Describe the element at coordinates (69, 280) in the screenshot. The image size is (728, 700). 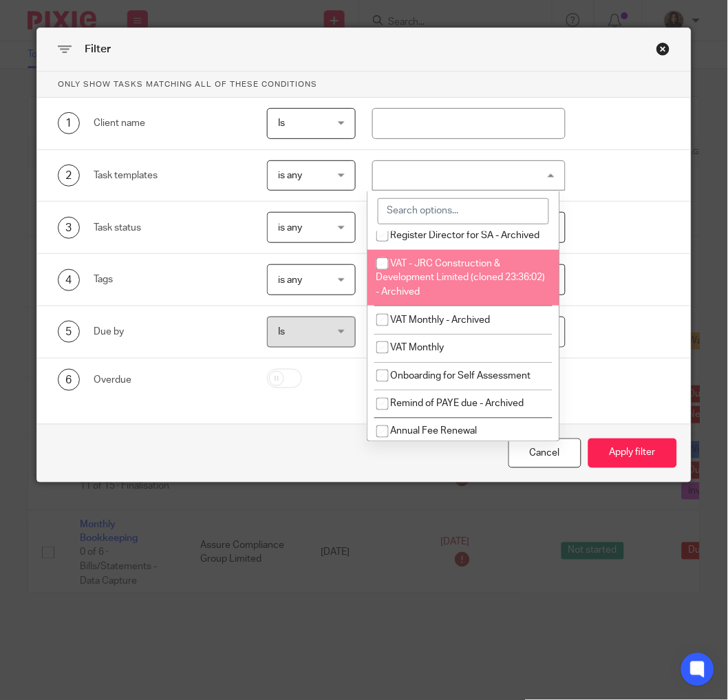
I see `div: 4` at that location.